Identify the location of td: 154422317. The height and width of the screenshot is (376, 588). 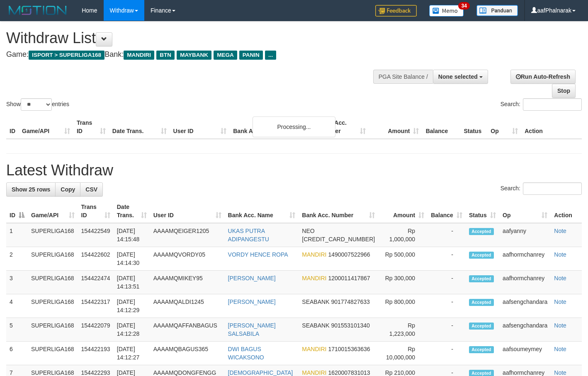
(96, 306).